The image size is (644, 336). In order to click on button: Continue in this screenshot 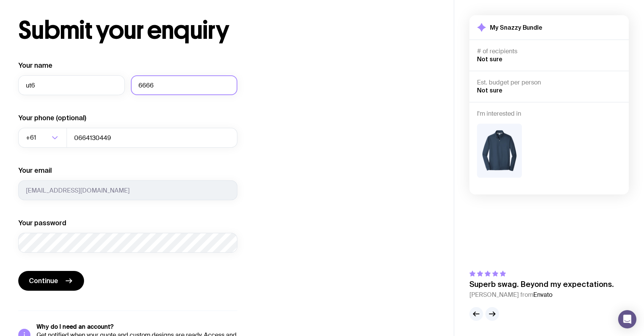, I will do `click(51, 281)`.